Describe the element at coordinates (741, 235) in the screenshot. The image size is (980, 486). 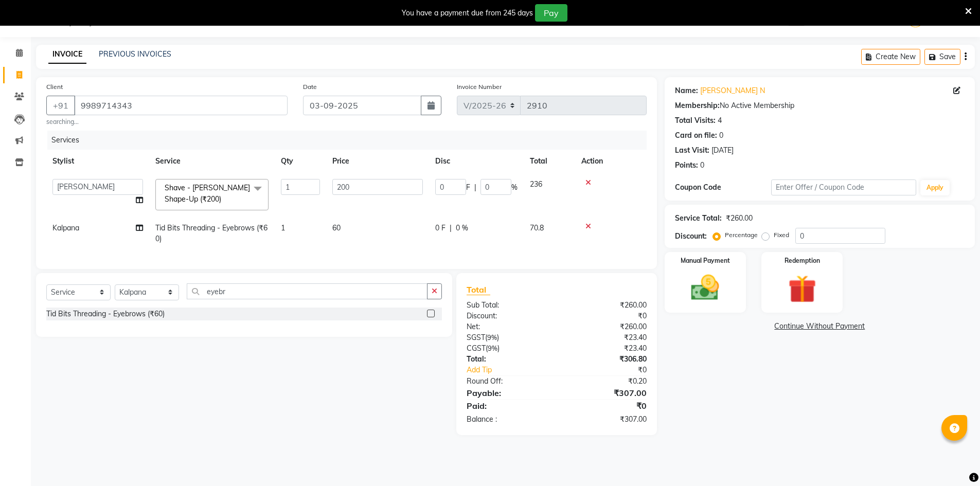
I see `label: Percentage` at that location.